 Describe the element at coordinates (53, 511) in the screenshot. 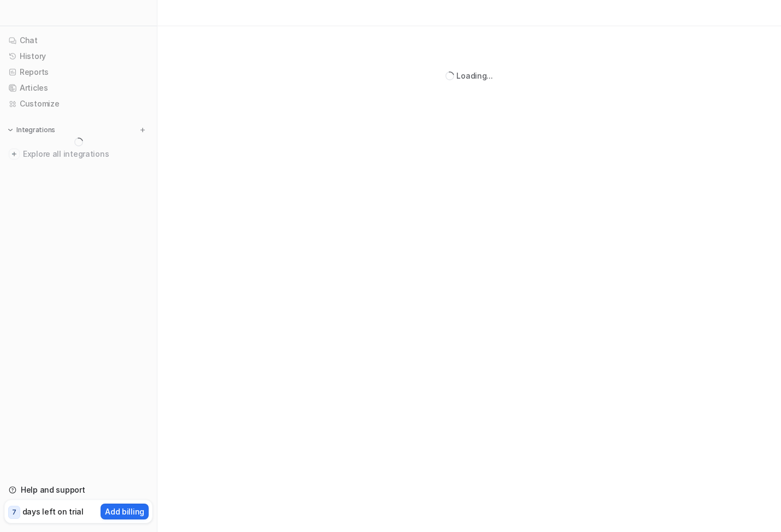

I see `p: days left on trial` at that location.